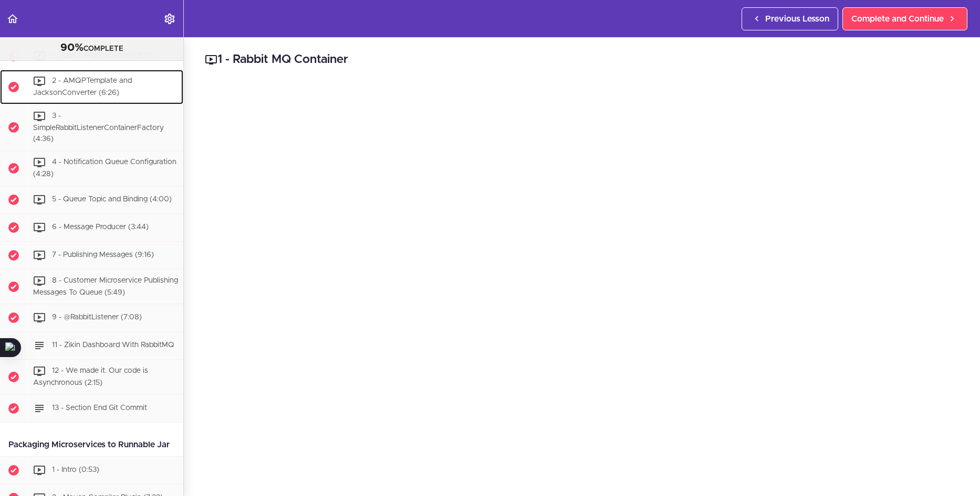 The height and width of the screenshot is (496, 980). Describe the element at coordinates (72, 48) in the screenshot. I see `span: 90%` at that location.